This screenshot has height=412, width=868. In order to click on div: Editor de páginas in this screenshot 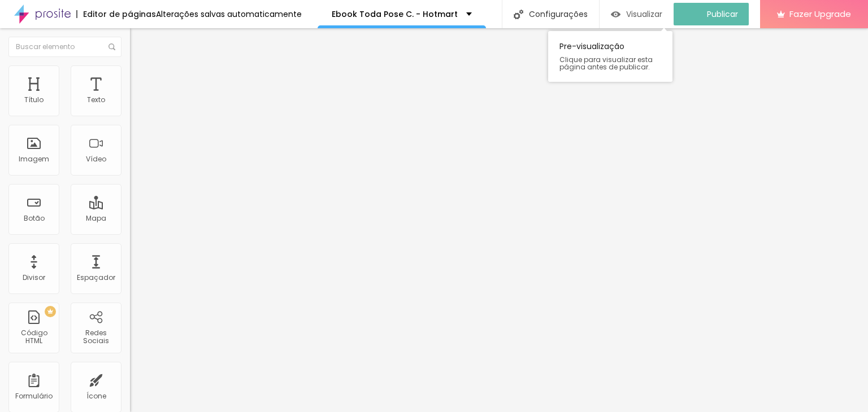, I will do `click(116, 14)`.